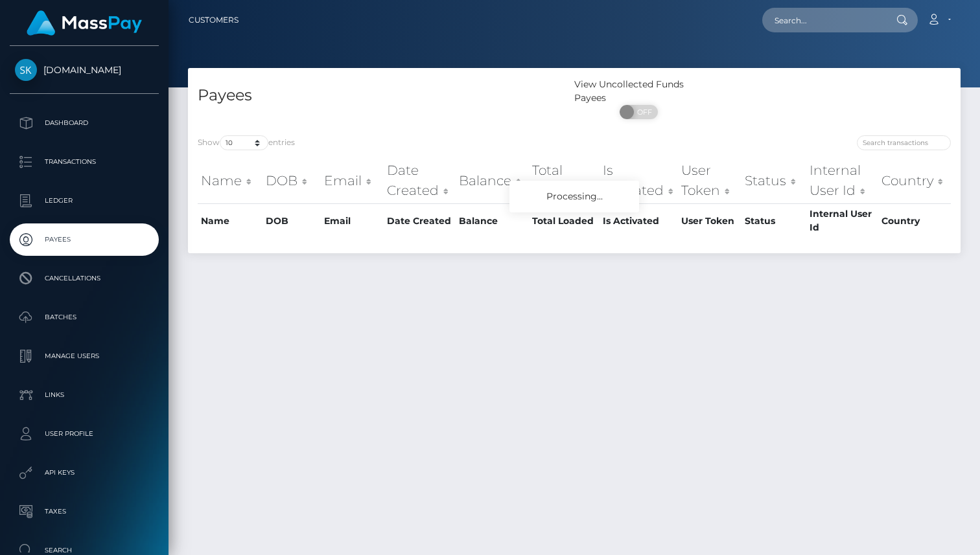 This screenshot has height=555, width=980. I want to click on a: Batches, so click(84, 318).